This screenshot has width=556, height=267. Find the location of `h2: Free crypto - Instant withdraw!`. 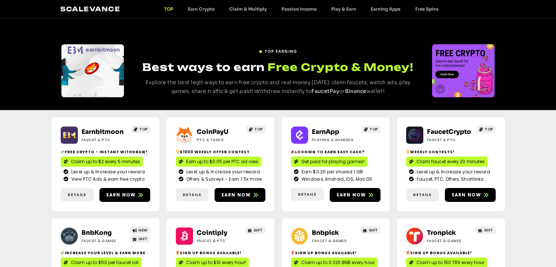

h2: Free crypto - Instant withdraw! is located at coordinates (105, 152).